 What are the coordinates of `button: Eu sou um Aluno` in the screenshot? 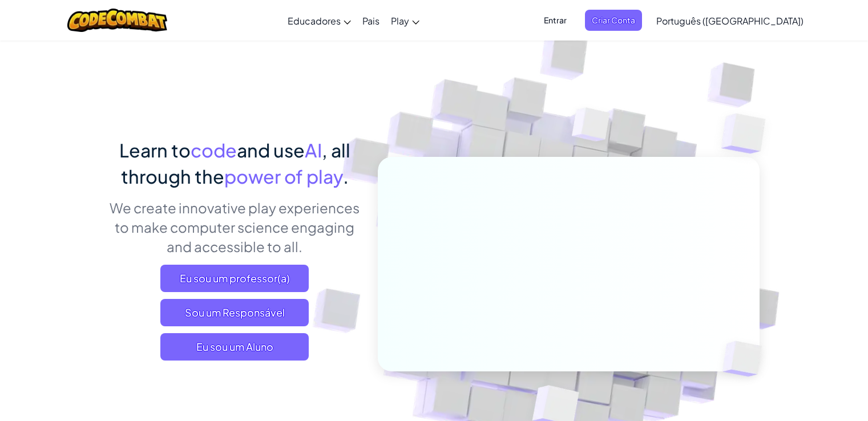 It's located at (234, 347).